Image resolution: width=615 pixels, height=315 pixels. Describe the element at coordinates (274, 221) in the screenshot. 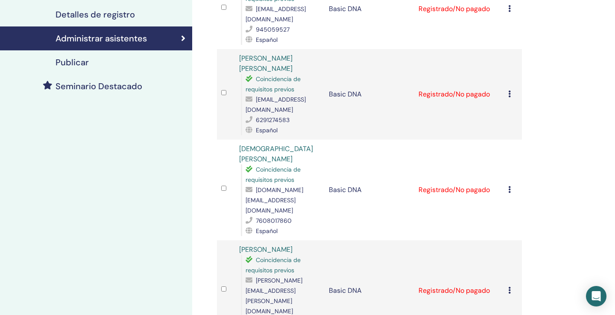

I see `span: 7608017860` at that location.